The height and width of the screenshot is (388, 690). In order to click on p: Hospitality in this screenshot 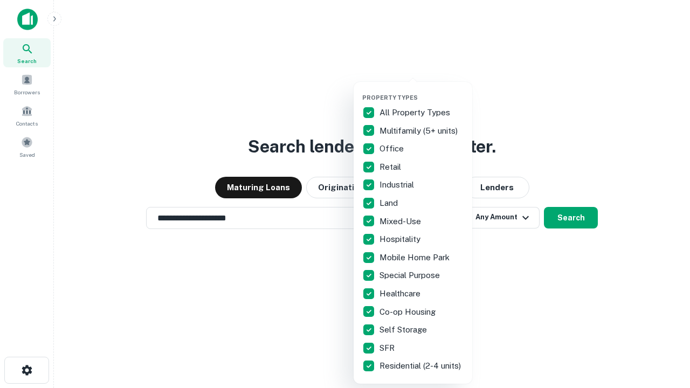, I will do `click(401, 239)`.